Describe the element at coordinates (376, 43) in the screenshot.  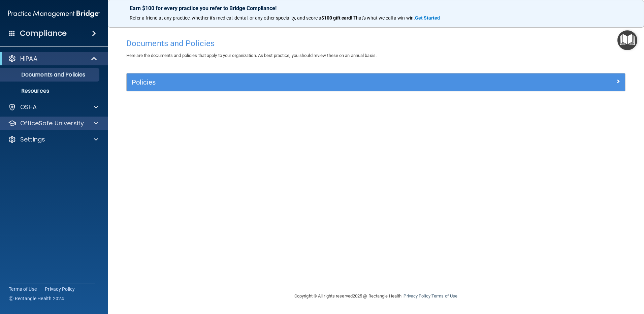
I see `h4: Documents and Policies` at that location.